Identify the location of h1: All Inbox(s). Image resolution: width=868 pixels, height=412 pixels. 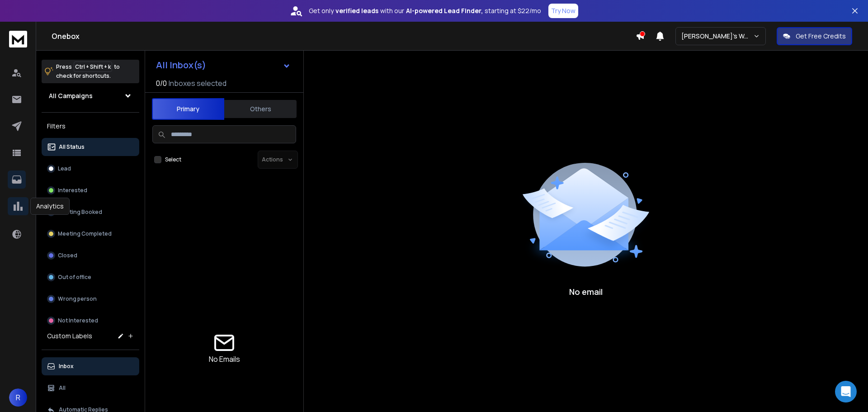
(181, 65).